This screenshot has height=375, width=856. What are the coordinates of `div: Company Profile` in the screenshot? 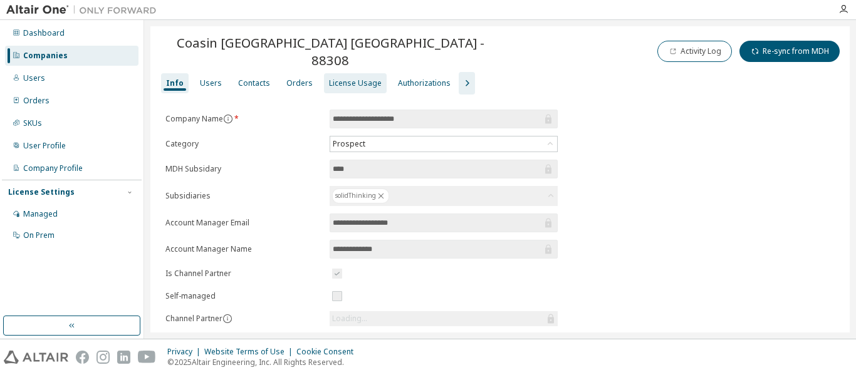 It's located at (53, 169).